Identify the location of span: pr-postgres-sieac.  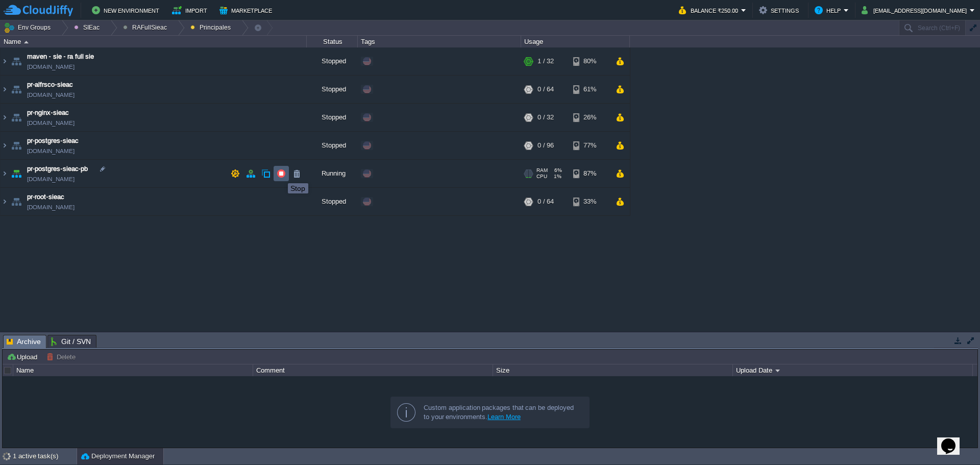
(53, 141).